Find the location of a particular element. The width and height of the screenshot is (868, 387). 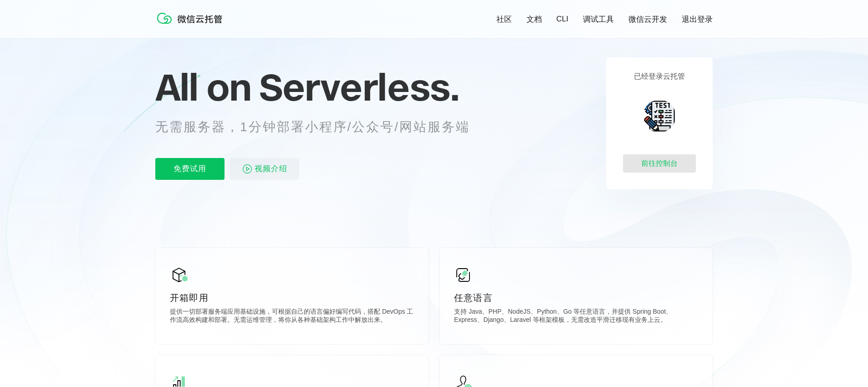

span: All on is located at coordinates (203, 87).